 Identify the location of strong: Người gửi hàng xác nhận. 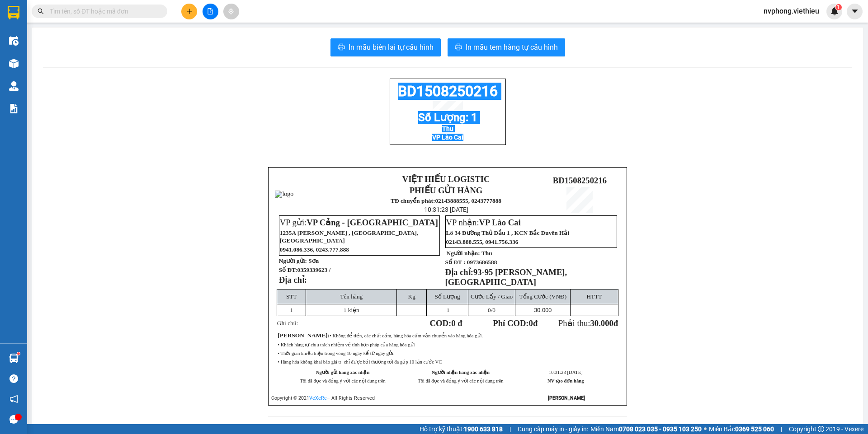
(343, 372).